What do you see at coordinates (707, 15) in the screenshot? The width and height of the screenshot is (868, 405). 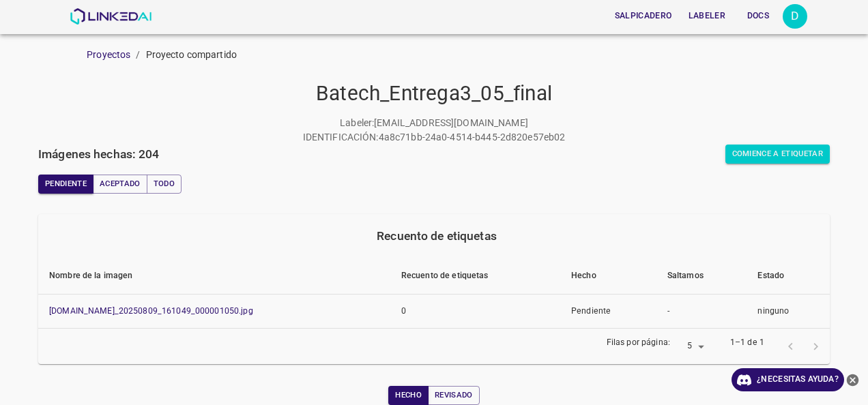 I see `a: Labeler` at bounding box center [707, 15].